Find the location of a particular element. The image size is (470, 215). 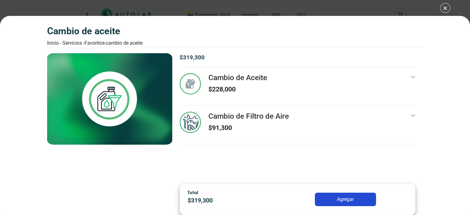

p: $ 91,300 is located at coordinates (248, 128).